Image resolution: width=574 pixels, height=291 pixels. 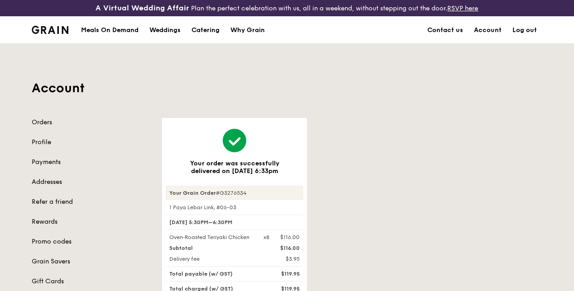 What do you see at coordinates (445, 30) in the screenshot?
I see `a: Contact us` at bounding box center [445, 30].